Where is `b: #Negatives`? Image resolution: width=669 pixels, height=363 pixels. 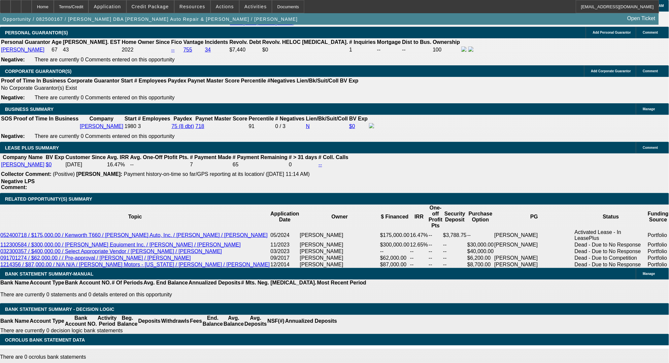 b: #Negatives is located at coordinates (282, 81).